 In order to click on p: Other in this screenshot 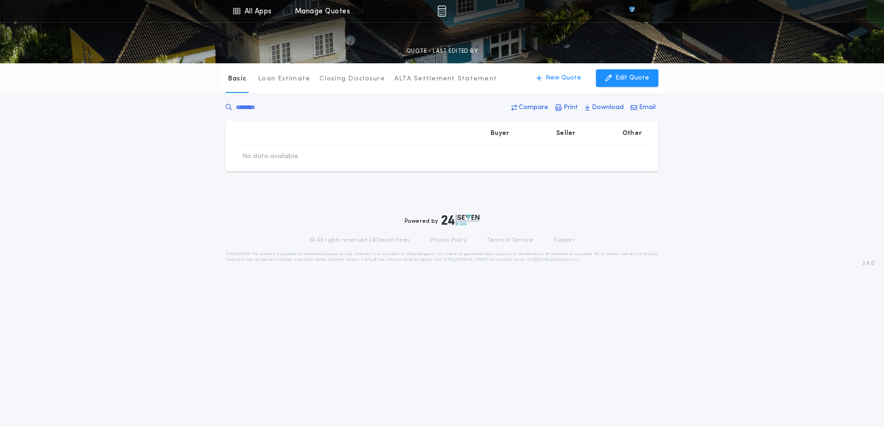, I will do `click(632, 134)`.